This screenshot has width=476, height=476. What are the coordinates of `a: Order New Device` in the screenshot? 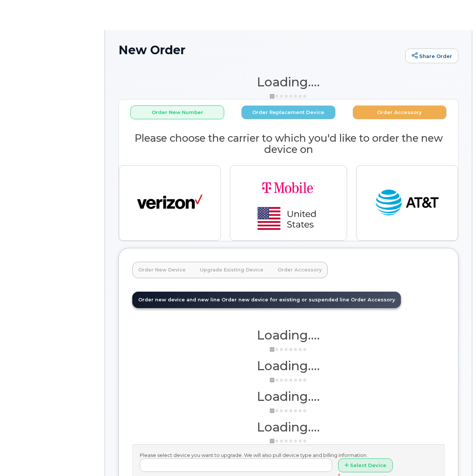 It's located at (162, 270).